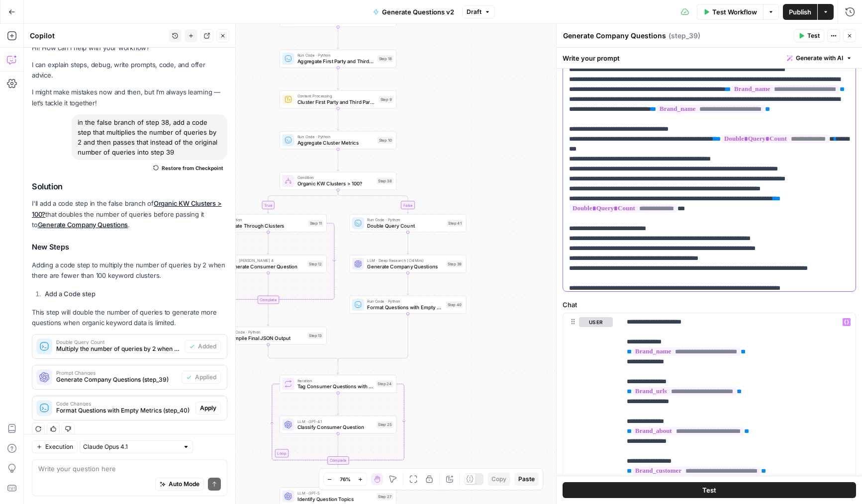 This screenshot has width=862, height=504. Describe the element at coordinates (206, 377) in the screenshot. I see `span: Applied` at that location.